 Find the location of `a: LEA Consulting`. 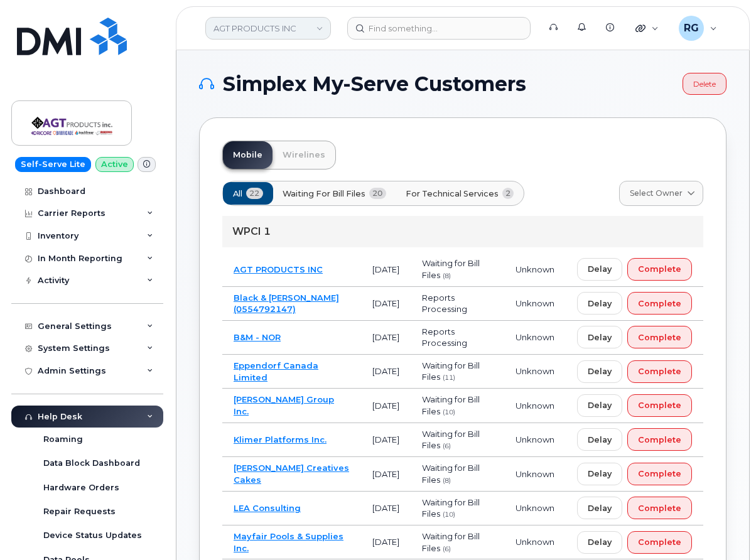

a: LEA Consulting is located at coordinates (267, 508).